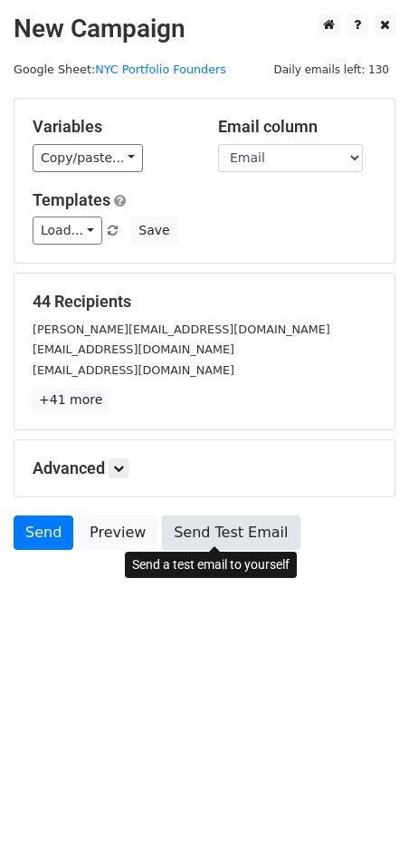 This screenshot has width=409, height=867. Describe the element at coordinates (118, 533) in the screenshot. I see `a: Preview` at that location.